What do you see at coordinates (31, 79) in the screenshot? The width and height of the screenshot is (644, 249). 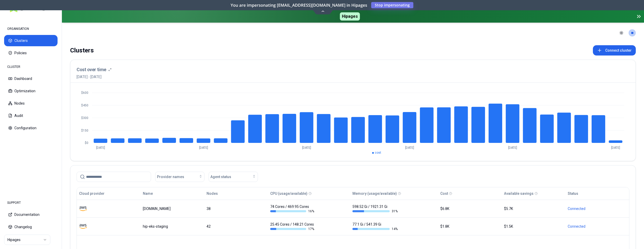 I see `button: Dashboard` at bounding box center [31, 79].